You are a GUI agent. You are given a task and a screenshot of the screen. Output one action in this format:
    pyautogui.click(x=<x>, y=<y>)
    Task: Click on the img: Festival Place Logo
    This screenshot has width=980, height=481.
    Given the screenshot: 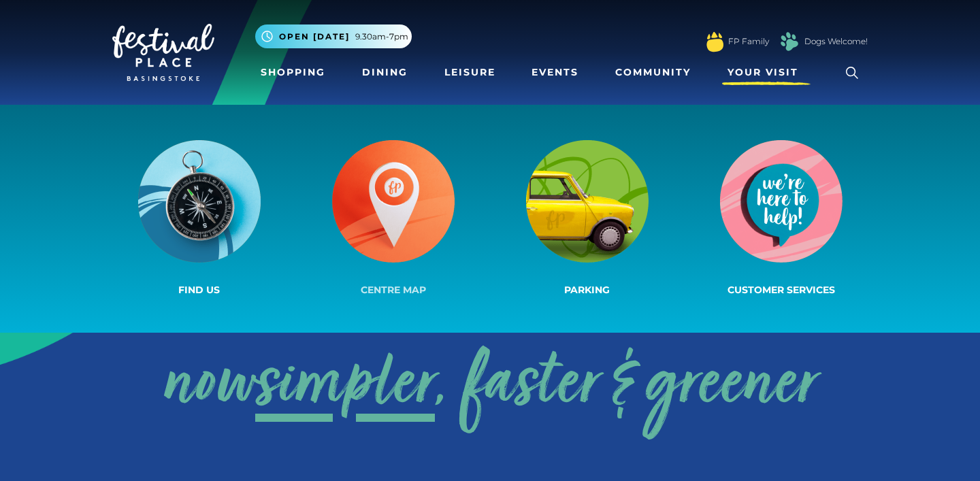 What is the action you would take?
    pyautogui.click(x=163, y=52)
    